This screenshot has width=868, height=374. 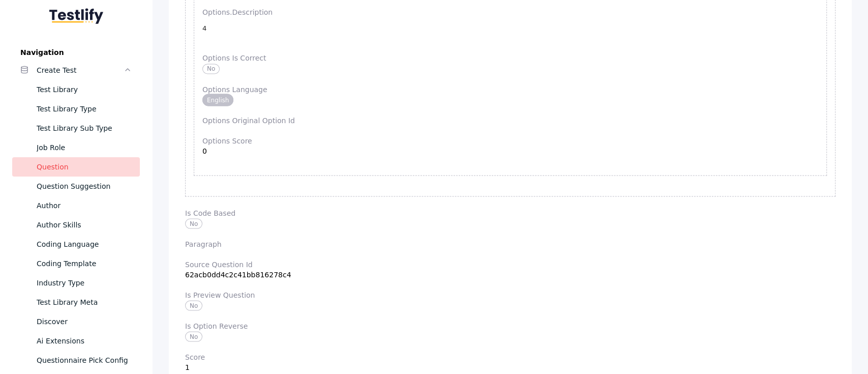 I want to click on div: Job Role, so click(x=84, y=147).